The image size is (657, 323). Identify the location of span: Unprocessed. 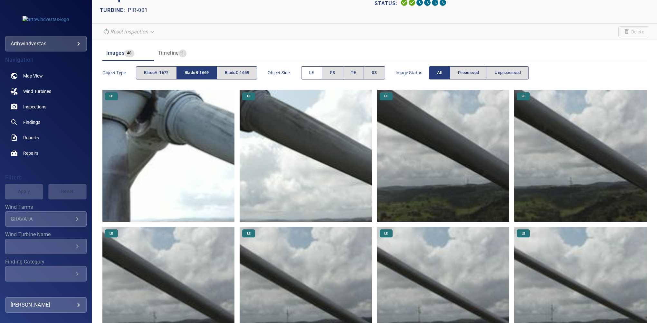
(507, 73).